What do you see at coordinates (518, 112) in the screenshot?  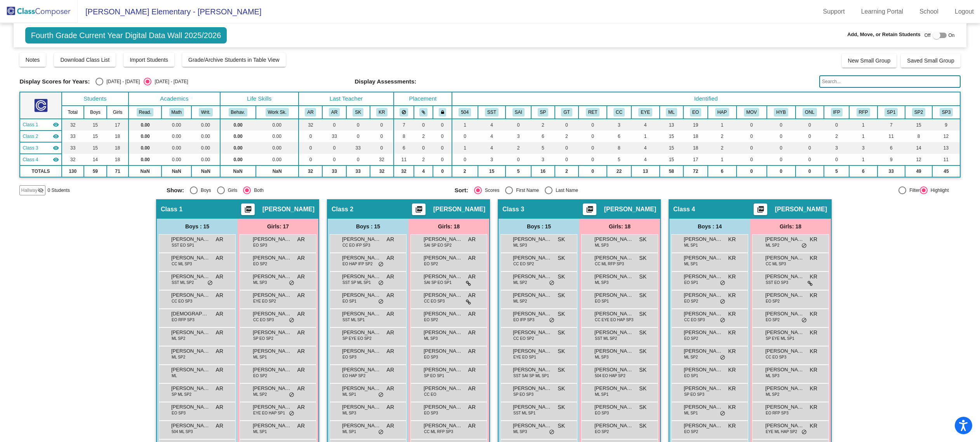 I see `th: Specialized Academic Instruction` at bounding box center [518, 112].